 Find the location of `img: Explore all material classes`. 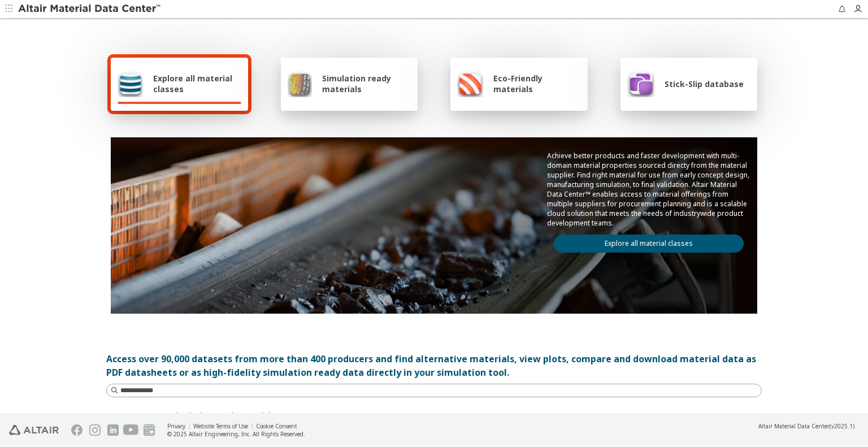

img: Explore all material classes is located at coordinates (130, 84).